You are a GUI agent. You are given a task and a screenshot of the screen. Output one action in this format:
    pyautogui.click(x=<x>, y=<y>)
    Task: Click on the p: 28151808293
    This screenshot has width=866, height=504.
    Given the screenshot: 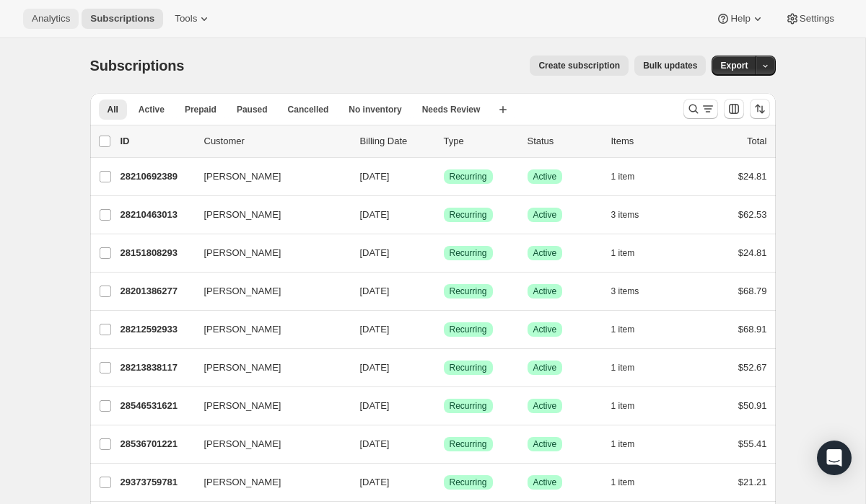 What is the action you would take?
    pyautogui.click(x=157, y=253)
    